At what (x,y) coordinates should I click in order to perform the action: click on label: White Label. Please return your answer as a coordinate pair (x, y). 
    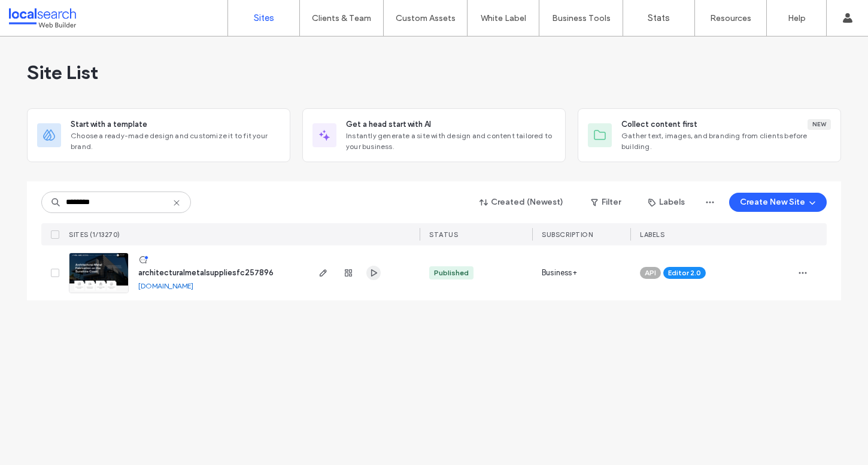
    Looking at the image, I should click on (503, 18).